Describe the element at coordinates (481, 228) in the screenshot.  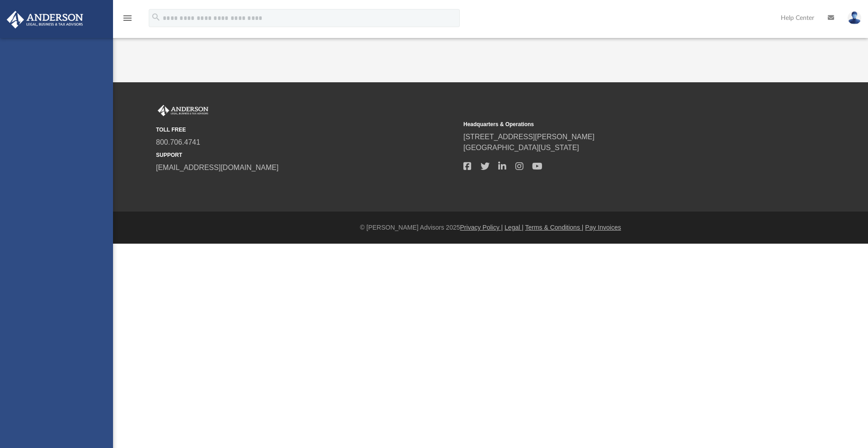
I see `a: Privacy Policy |` at that location.